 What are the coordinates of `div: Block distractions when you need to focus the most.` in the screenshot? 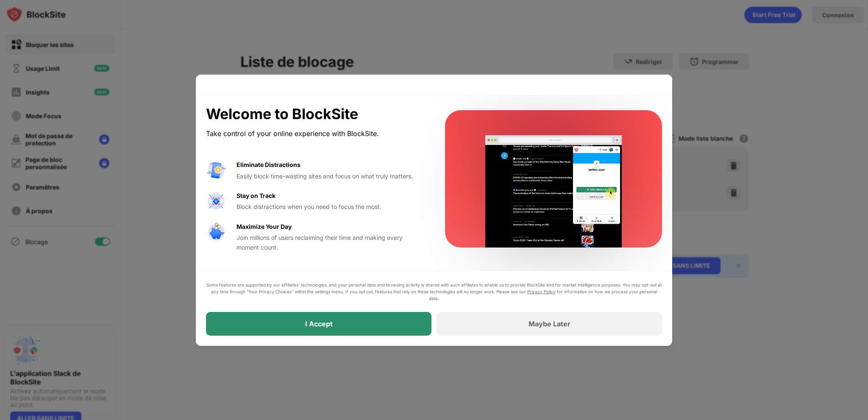 It's located at (330, 207).